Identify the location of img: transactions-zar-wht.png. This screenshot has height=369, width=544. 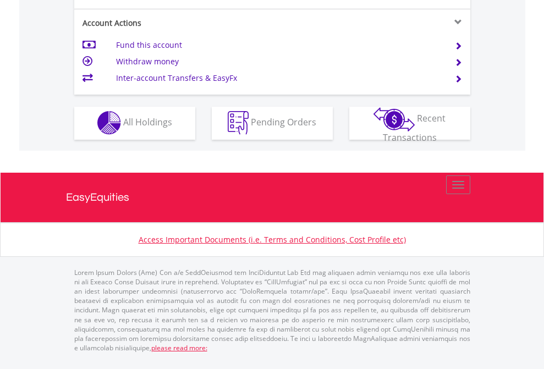
(394, 119).